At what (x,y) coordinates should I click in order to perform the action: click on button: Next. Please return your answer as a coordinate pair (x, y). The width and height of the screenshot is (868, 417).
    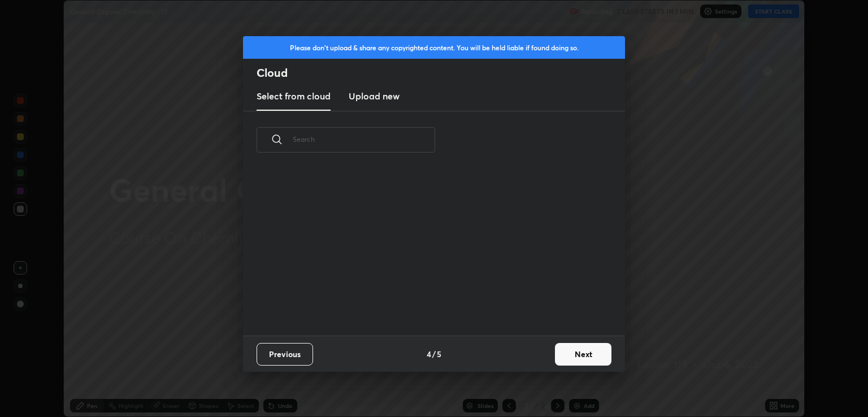
    Looking at the image, I should click on (583, 355).